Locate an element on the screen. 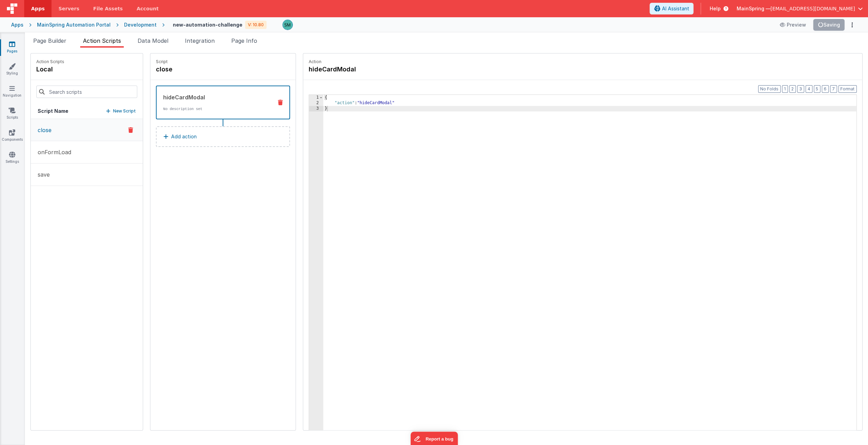 This screenshot has height=445, width=868. button: Saving is located at coordinates (828, 25).